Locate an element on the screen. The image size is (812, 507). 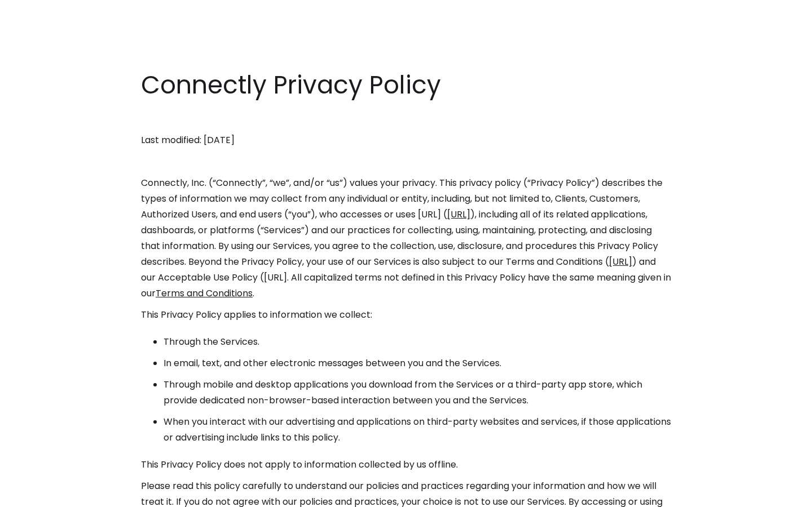
li: Through mobile and desktop applications you download from the Services or a third-party app store... is located at coordinates (417, 393).